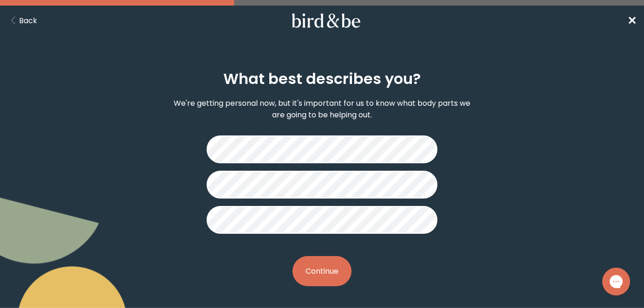 The width and height of the screenshot is (644, 308). What do you see at coordinates (322, 79) in the screenshot?
I see `h2: What best describes you?` at bounding box center [322, 79].